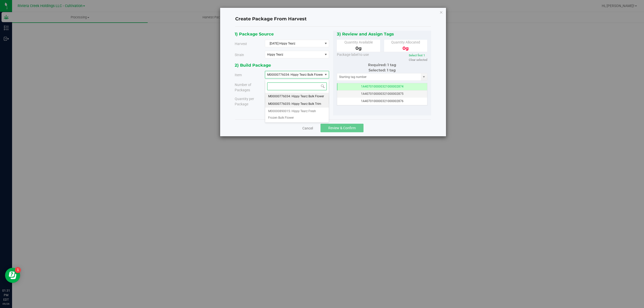 This screenshot has height=308, width=644. Describe the element at coordinates (342, 128) in the screenshot. I see `span: Review & Confirm` at that location.